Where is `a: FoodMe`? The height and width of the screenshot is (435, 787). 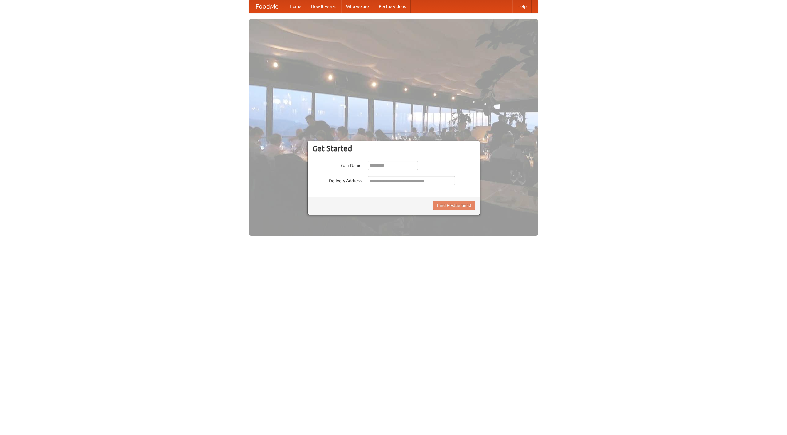 a: FoodMe is located at coordinates (267, 6).